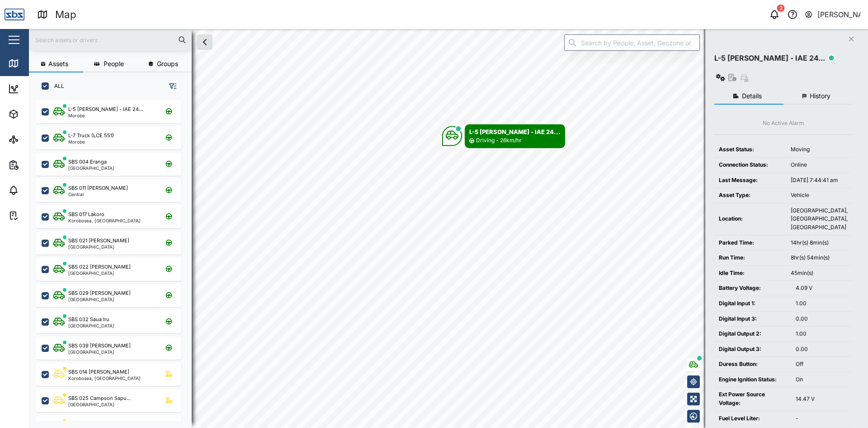  I want to click on div: Alarms, so click(37, 190).